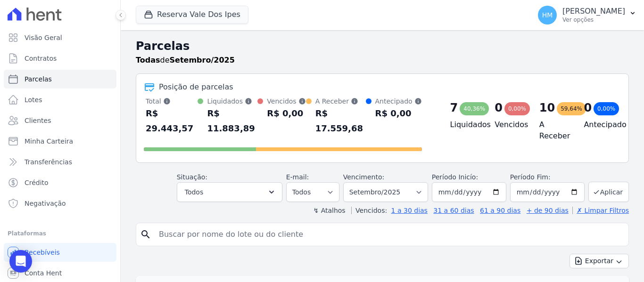 The width and height of the screenshot is (644, 282). I want to click on span: Contratos, so click(41, 58).